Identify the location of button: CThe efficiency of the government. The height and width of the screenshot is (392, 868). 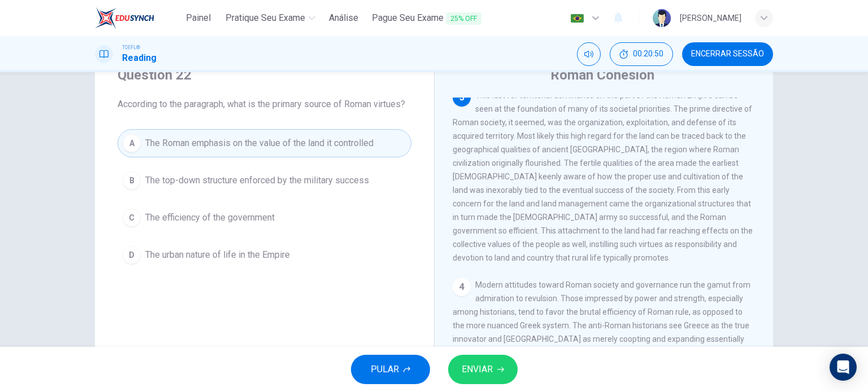
(265, 218).